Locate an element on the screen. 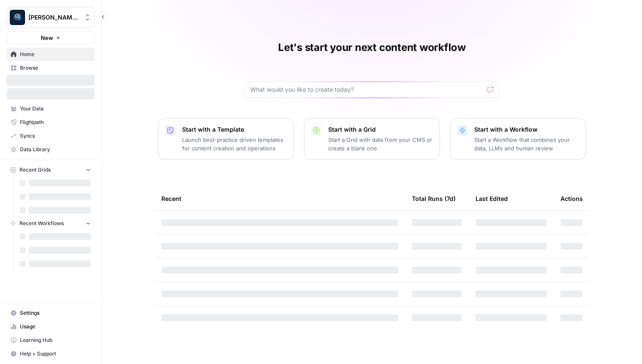  span: Recent Workflows is located at coordinates (42, 224).